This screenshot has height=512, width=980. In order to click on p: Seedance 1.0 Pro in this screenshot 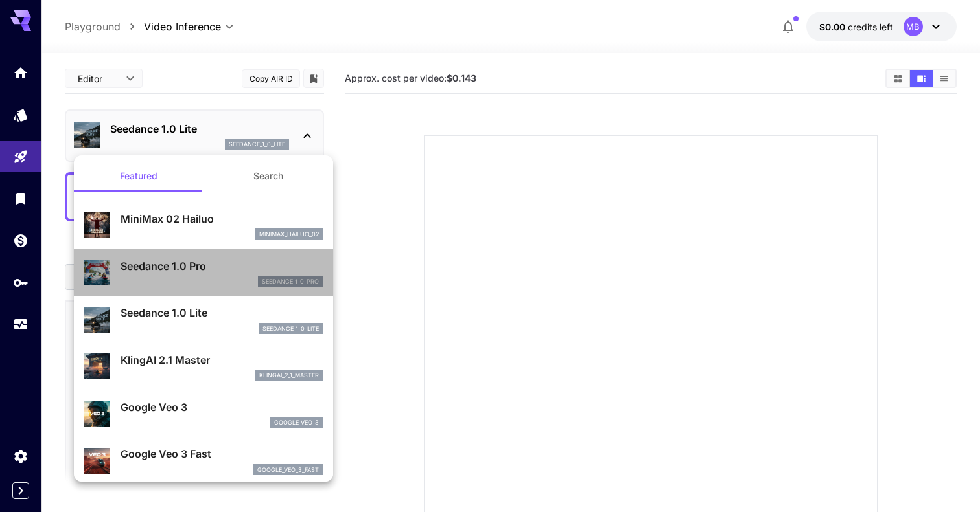, I will do `click(222, 266)`.